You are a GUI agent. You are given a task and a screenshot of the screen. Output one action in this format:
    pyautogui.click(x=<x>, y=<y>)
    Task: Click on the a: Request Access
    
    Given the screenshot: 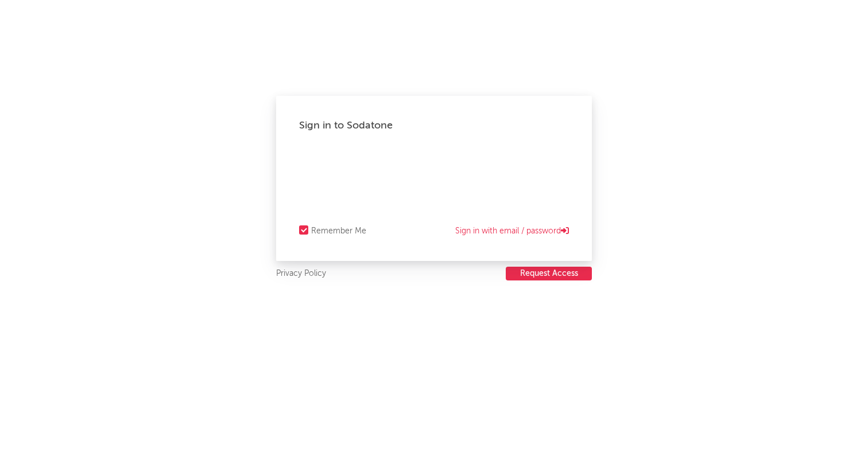 What is the action you would take?
    pyautogui.click(x=549, y=273)
    